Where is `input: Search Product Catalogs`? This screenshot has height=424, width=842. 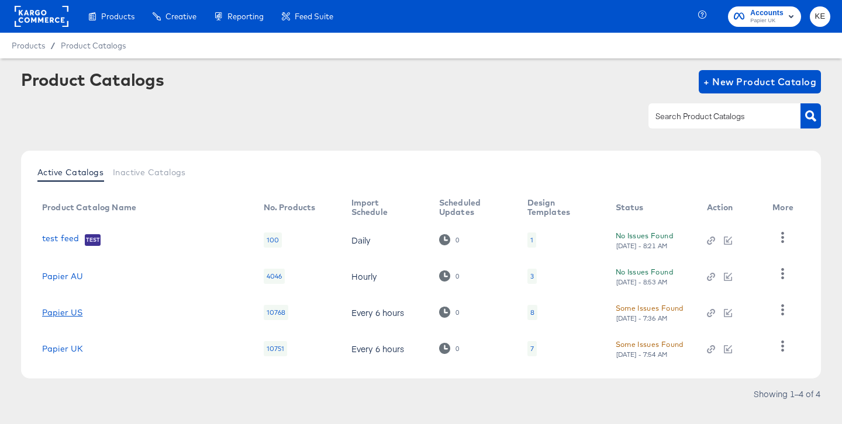
input: Search Product Catalogs is located at coordinates (715, 116).